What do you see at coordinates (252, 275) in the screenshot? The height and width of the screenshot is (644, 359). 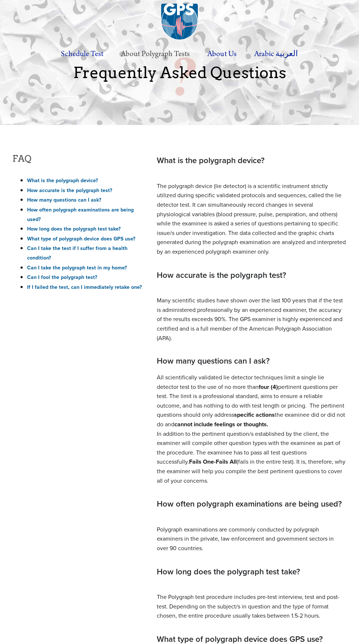 I see `h3: How accurate is the polygraph test?` at bounding box center [252, 275].